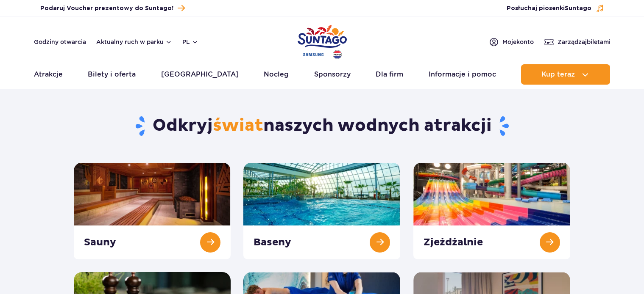 The width and height of the screenshot is (644, 294). I want to click on span: Moje konto, so click(518, 42).